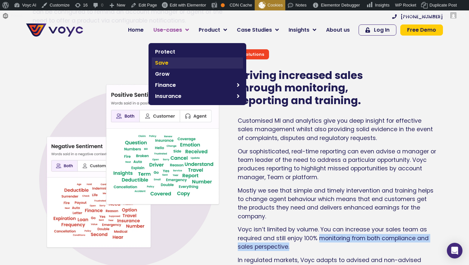 This screenshot has width=469, height=265. What do you see at coordinates (95, 30) in the screenshot?
I see `span: Phone` at bounding box center [95, 30].